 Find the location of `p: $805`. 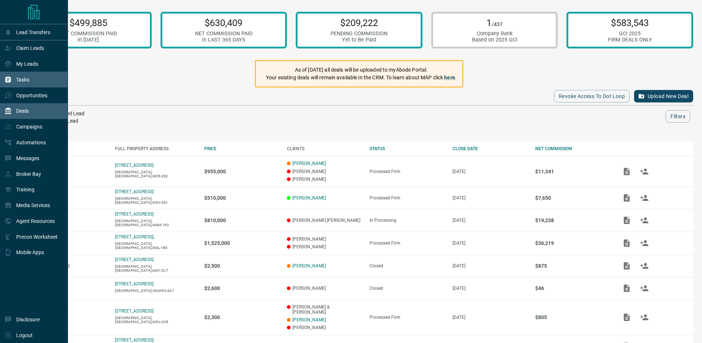

p: $805 is located at coordinates (573, 317).